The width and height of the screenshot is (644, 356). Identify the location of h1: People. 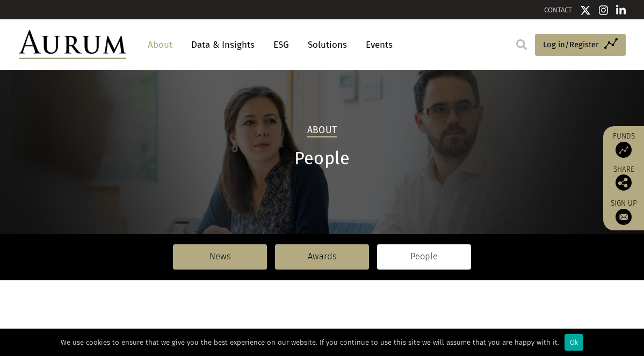
(322, 158).